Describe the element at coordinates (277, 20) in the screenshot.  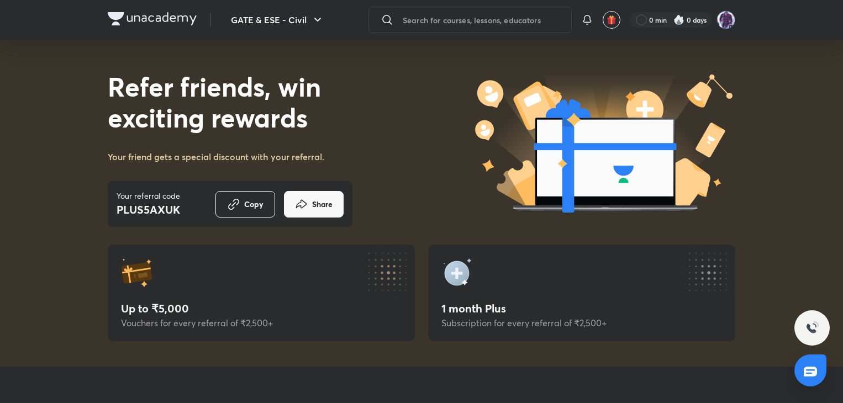
I see `button: GATE & ESE - Civil` at that location.